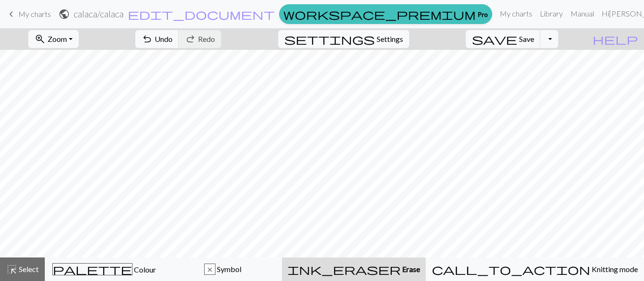  What do you see at coordinates (164, 39) in the screenshot?
I see `span: Undo` at bounding box center [164, 39].